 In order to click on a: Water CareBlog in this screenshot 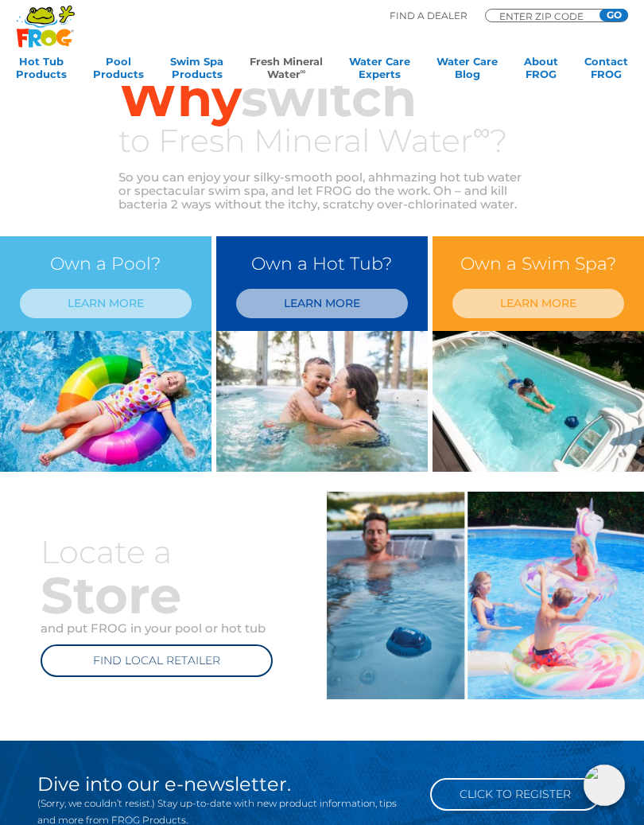, I will do `click(466, 70)`.